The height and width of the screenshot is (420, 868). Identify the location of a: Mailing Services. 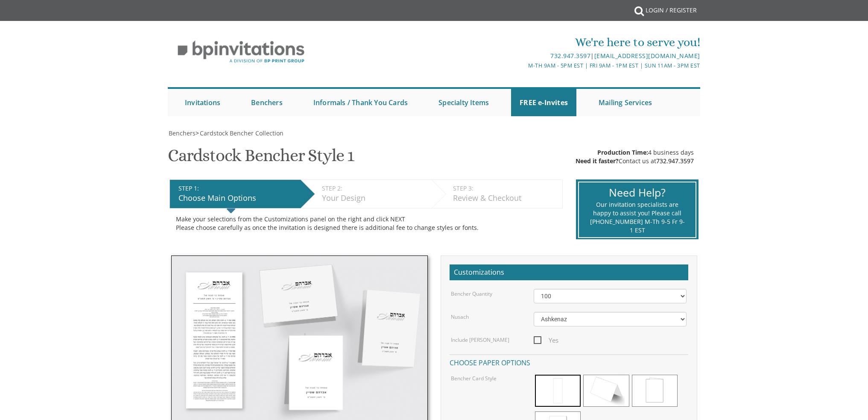
(625, 102).